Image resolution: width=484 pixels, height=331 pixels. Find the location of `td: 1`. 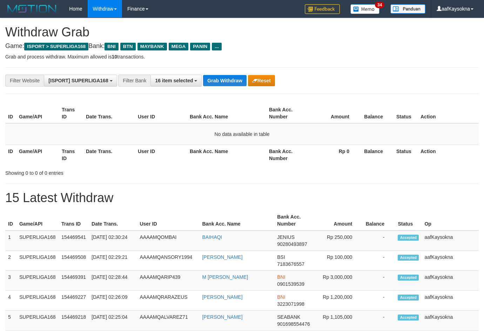

td: 1 is located at coordinates (11, 241).